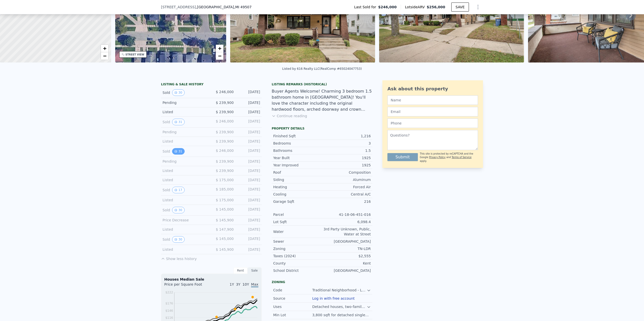 Image resolution: width=644 pixels, height=321 pixels. What do you see at coordinates (297, 187) in the screenshot?
I see `div: Heating` at bounding box center [297, 187].